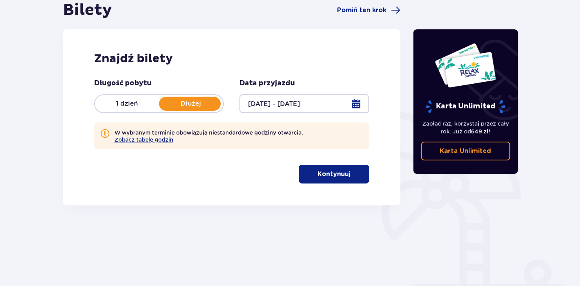 This screenshot has height=286, width=580. What do you see at coordinates (87, 10) in the screenshot?
I see `h1: Bilety` at bounding box center [87, 10].